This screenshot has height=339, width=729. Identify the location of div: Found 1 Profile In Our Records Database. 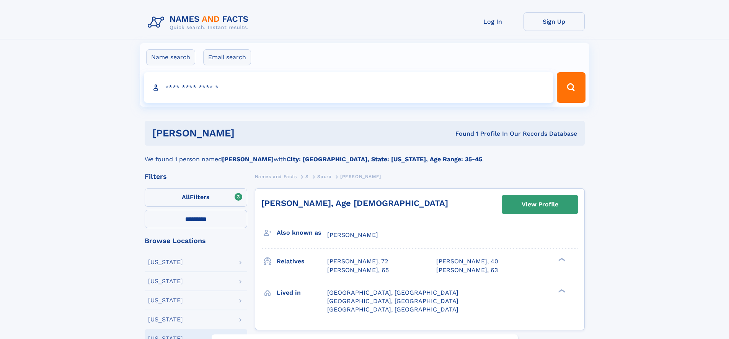
(461, 134).